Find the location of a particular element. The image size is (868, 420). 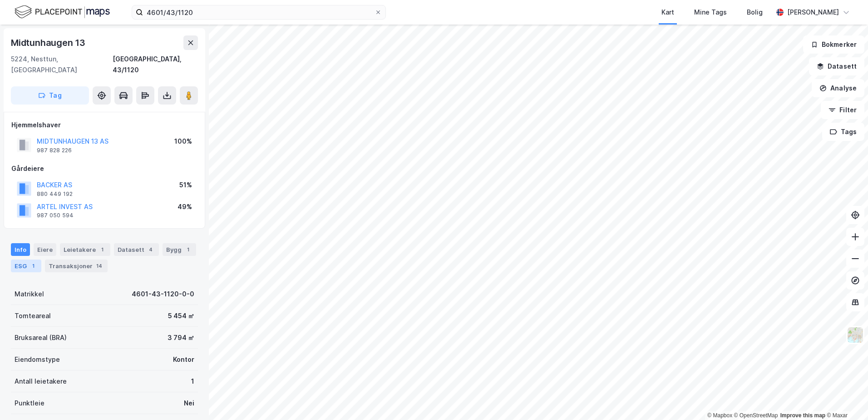

div: 49% is located at coordinates (185, 207).